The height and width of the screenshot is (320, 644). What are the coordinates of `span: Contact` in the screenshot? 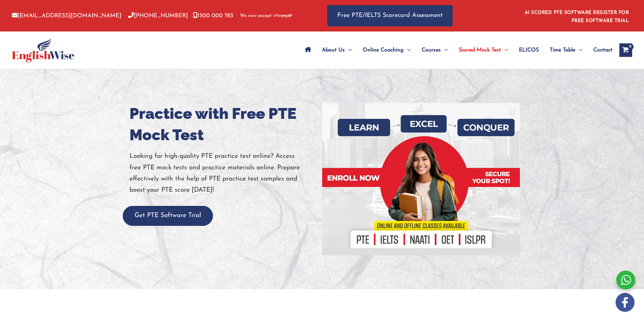 It's located at (603, 50).